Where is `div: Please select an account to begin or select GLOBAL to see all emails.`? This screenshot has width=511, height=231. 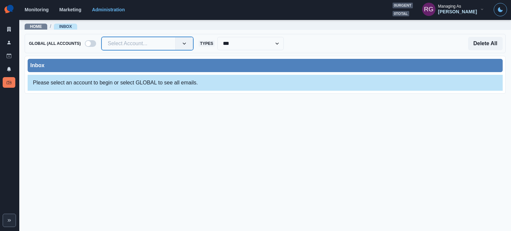
div: Please select an account to begin or select GLOBAL to see all emails. is located at coordinates (265, 83).